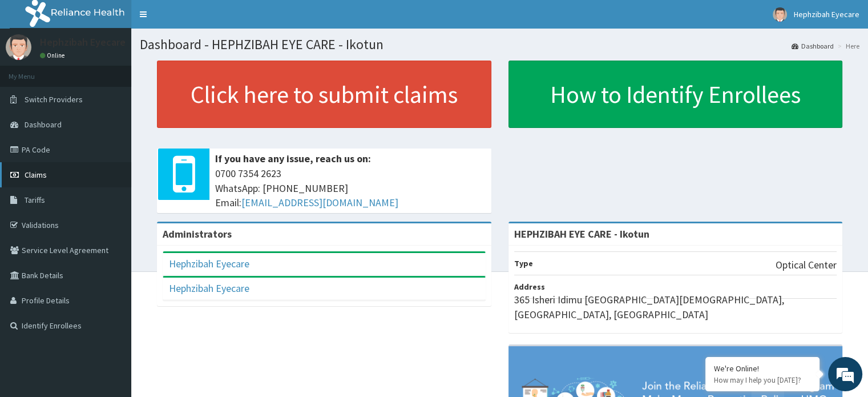 Image resolution: width=868 pixels, height=397 pixels. I want to click on span: Dashboard, so click(43, 124).